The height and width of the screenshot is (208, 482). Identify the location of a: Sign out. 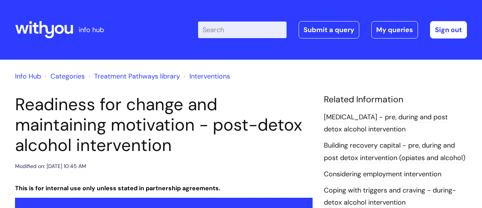
(449, 30).